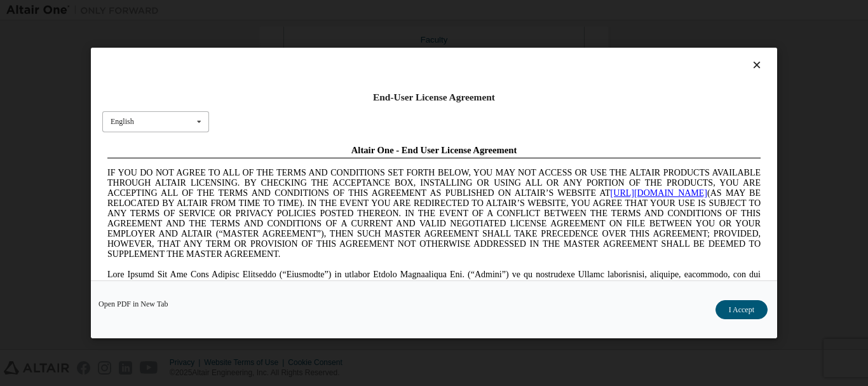 The width and height of the screenshot is (868, 386). What do you see at coordinates (332, 73) in the screenshot?
I see `span: IF YOU DO NOT AGREE TO ALL OF THE TERMS AND CONDITIONS SET FORTH BELOW, YOU MAY NOT ACCESS OR USE...` at bounding box center [332, 73].